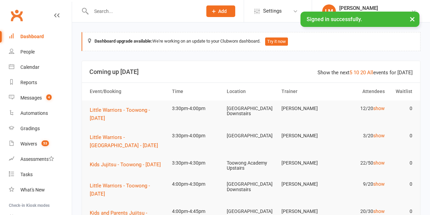 The width and height of the screenshot is (430, 215). What do you see at coordinates (30, 67) in the screenshot?
I see `div: Calendar` at bounding box center [30, 67].